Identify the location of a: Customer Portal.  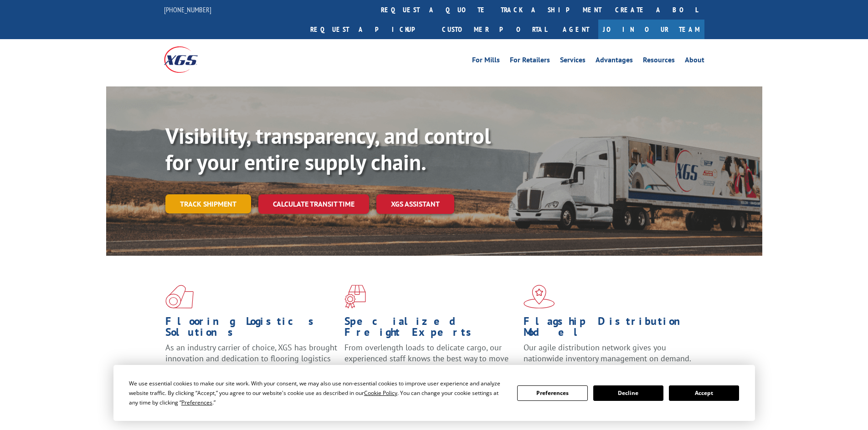
(494, 29).